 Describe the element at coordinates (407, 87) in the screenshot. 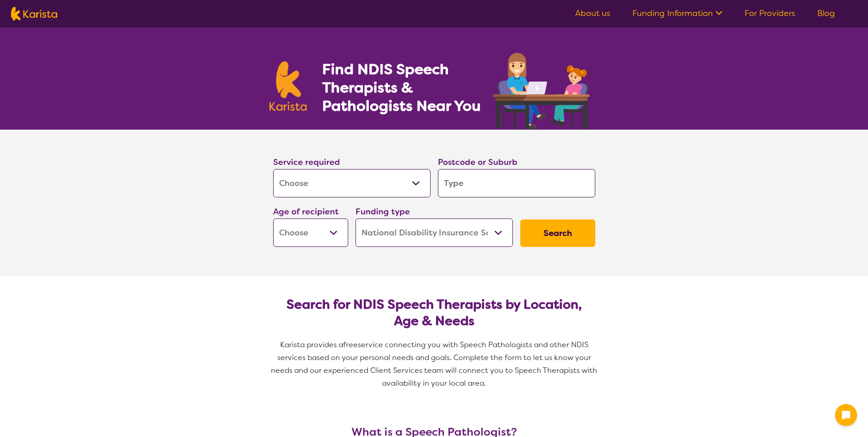

I see `h1: Find NDIS Speech Therapists & Pathologists Near You` at that location.